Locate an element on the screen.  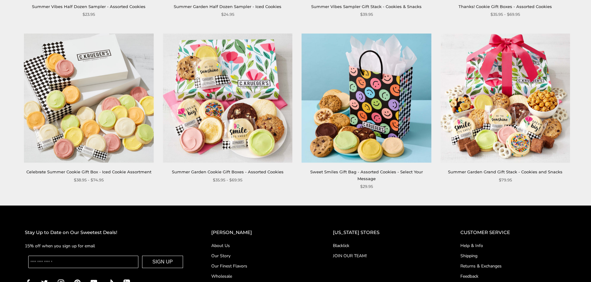
a: Wholesale is located at coordinates (260, 277).